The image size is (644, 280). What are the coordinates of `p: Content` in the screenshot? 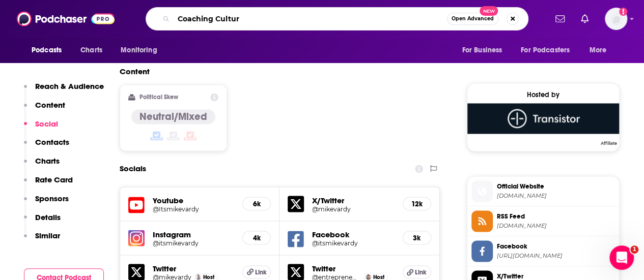 It's located at (50, 104).